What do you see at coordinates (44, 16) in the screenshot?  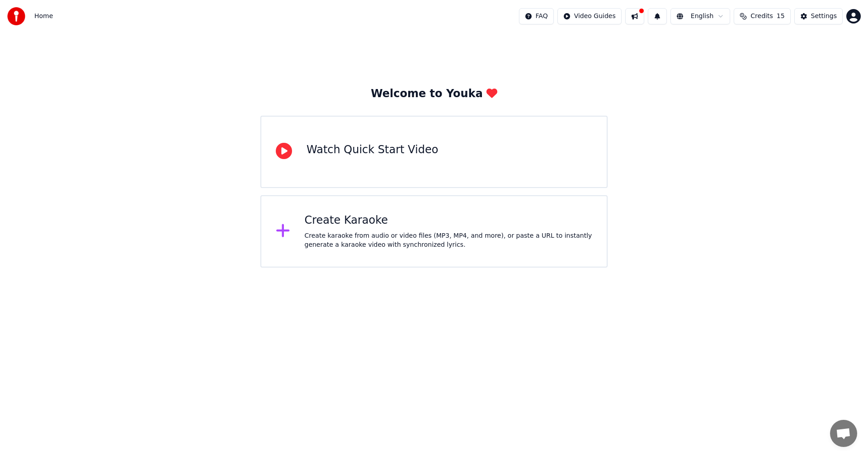 I see `nav: breadcrumb` at bounding box center [44, 16].